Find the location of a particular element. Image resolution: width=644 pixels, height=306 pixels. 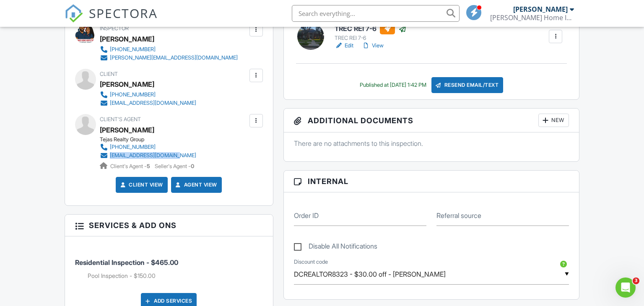

div: Francis Home Inspections,PLLC TREC #24926 is located at coordinates (532, 18).